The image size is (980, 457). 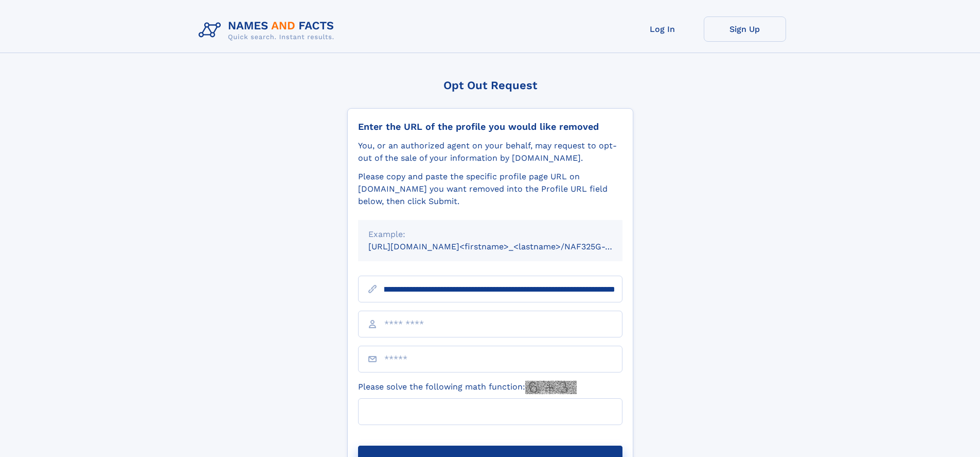 What do you see at coordinates (268, 31) in the screenshot?
I see `img: Logo Names and Facts` at bounding box center [268, 31].